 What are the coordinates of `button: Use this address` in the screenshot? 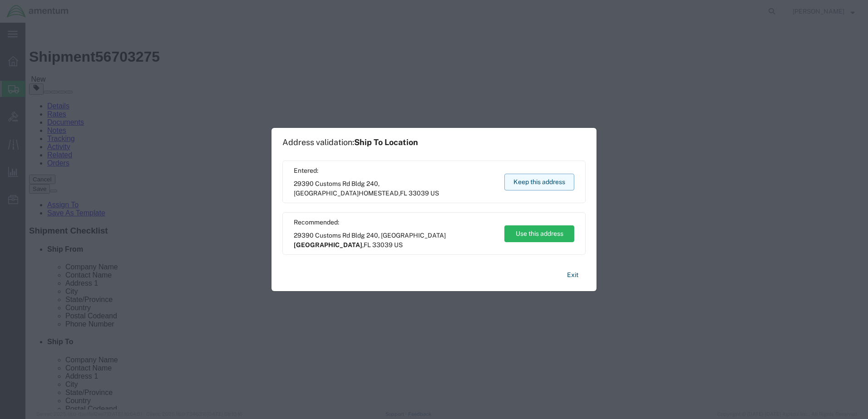 It's located at (540, 233).